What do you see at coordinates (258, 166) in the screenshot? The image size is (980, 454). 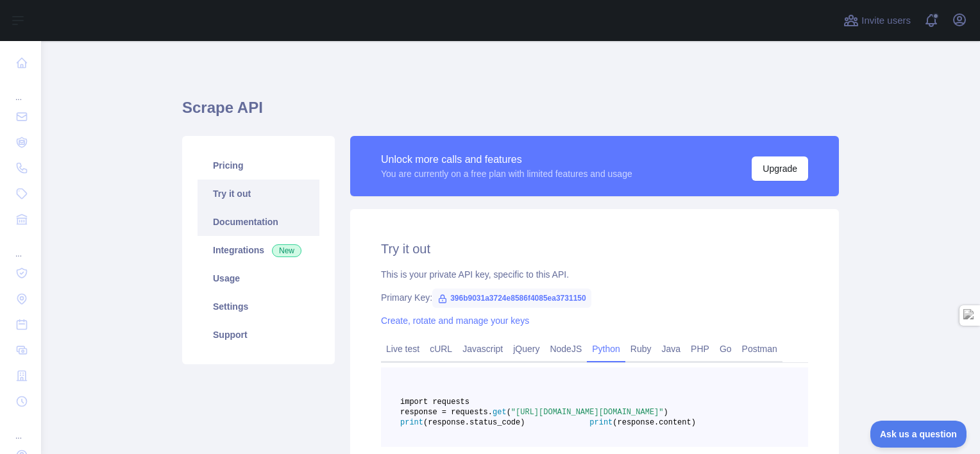 I see `a: Pricing` at bounding box center [258, 166].